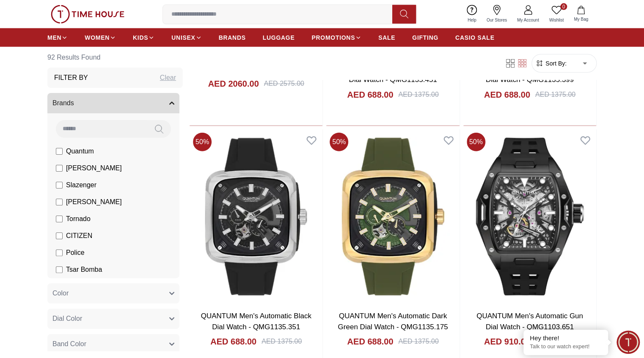  What do you see at coordinates (566, 338) in the screenshot?
I see `div: Hey there!` at bounding box center [566, 338].